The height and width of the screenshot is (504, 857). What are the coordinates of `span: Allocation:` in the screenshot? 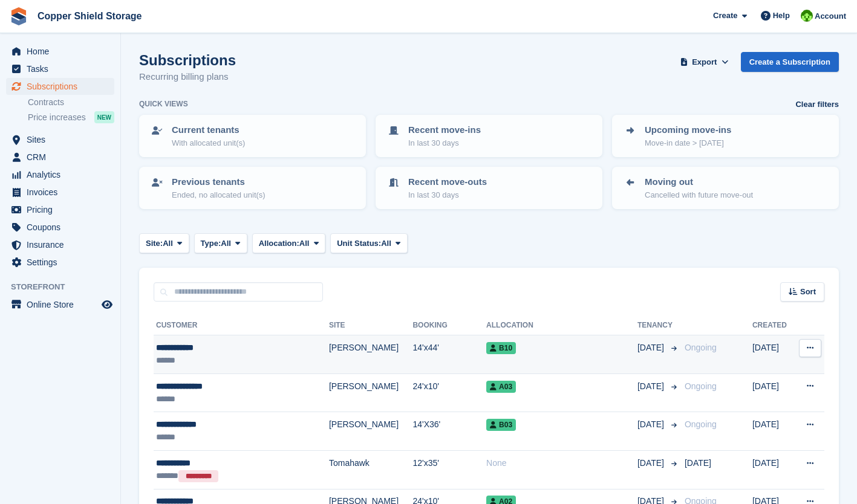 It's located at (279, 244).